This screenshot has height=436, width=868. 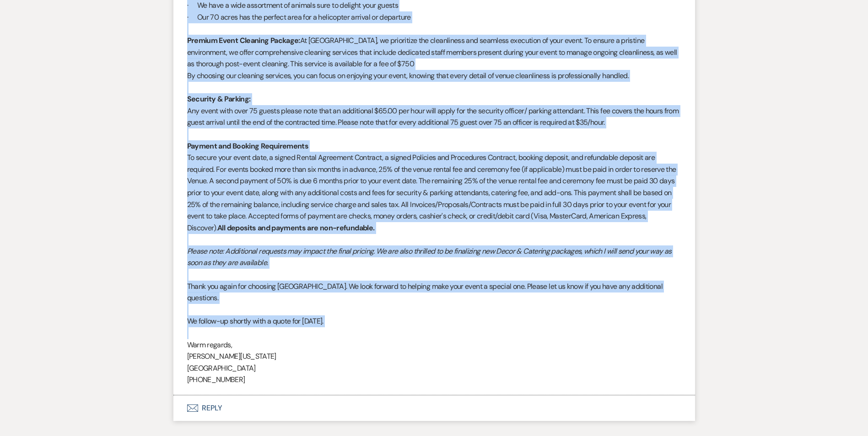 I want to click on p: By choosing our cleaning services, you can focus on enjoying your event, knowing that every detai..., so click(x=434, y=76).